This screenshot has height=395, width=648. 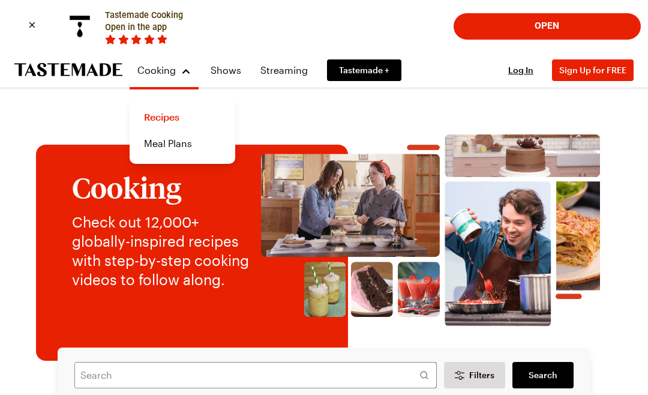 I want to click on div: Close banner, so click(x=32, y=25).